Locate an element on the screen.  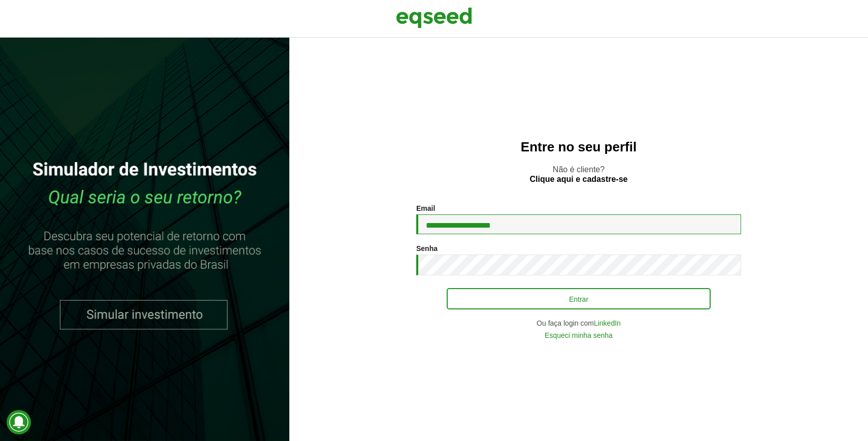
a: Clique aqui e cadastre-se is located at coordinates (579, 179).